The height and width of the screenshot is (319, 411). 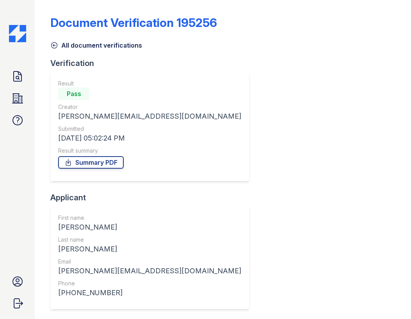 What do you see at coordinates (149, 83) in the screenshot?
I see `div: Result` at bounding box center [149, 83].